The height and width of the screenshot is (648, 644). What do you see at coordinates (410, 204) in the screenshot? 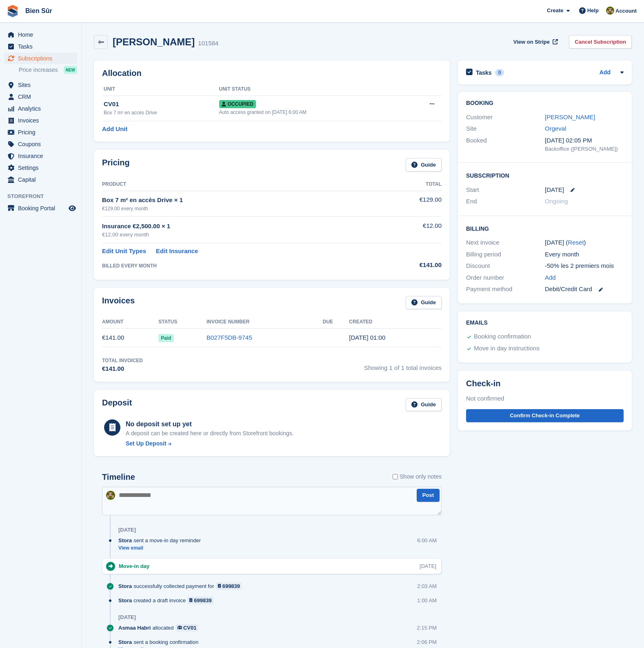
I see `td: €129.00` at bounding box center [410, 204].